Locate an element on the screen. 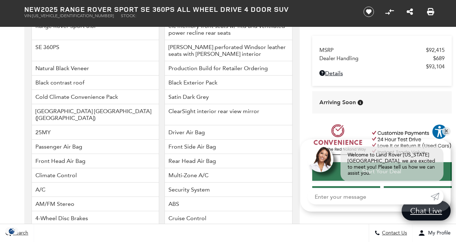  button: Explore your accessibility options is located at coordinates (439, 132).